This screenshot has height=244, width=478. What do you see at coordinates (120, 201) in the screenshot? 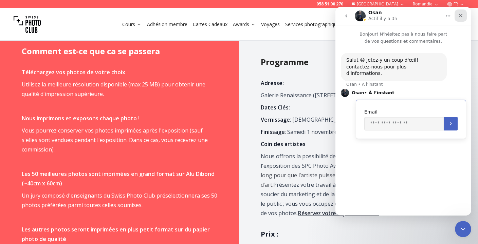
I see `p: Un jury composé d'enseignants du Swiss Photo Club présélectionnera ses 50 photos préférées parmi ...` at bounding box center [120, 201].